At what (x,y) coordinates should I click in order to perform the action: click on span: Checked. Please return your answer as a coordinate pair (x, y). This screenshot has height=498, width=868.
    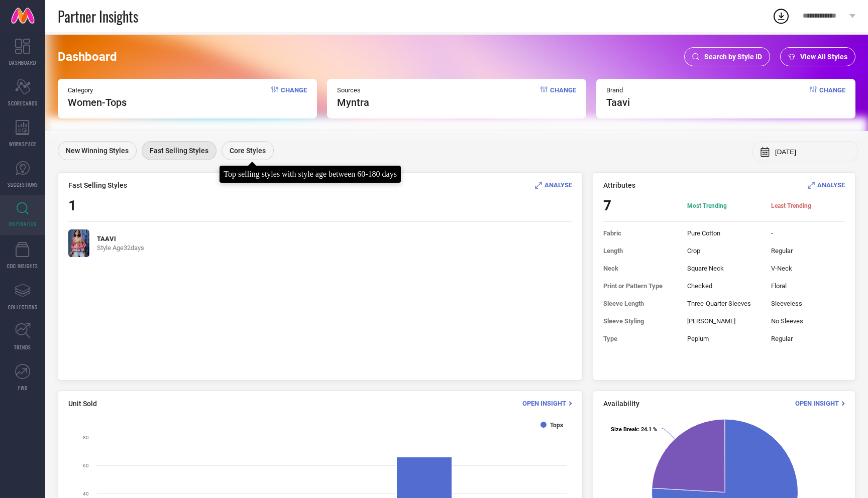
    Looking at the image, I should click on (724, 286).